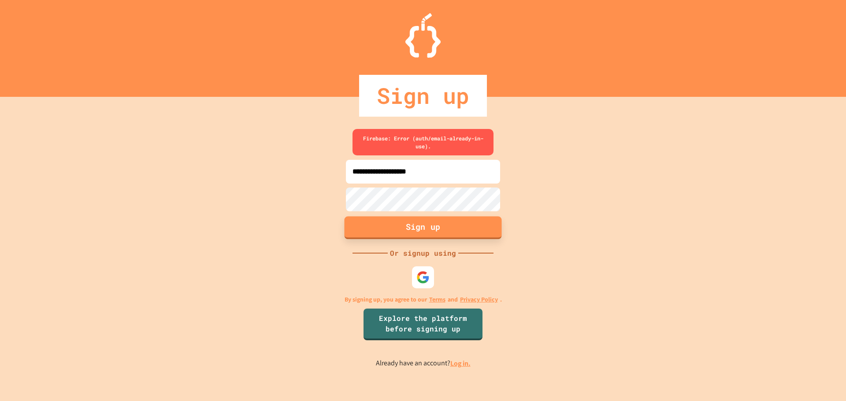  I want to click on div: Or signup using, so click(423, 253).